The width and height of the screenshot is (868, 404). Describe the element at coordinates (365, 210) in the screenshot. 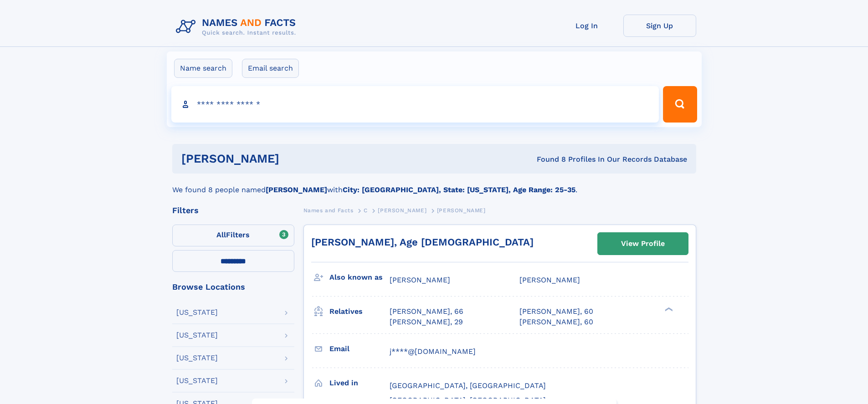

I see `span: C` at that location.